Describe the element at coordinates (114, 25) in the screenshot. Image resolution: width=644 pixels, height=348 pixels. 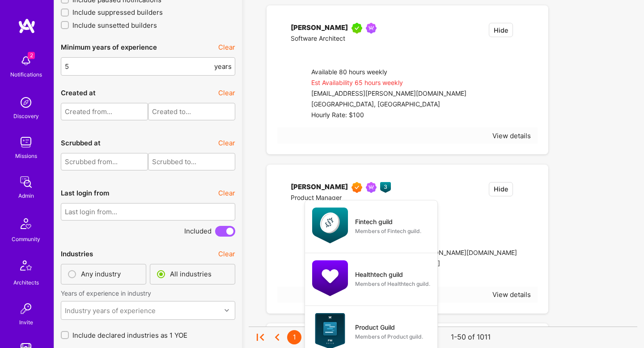
I see `span: Include sunsetted builders` at that location.